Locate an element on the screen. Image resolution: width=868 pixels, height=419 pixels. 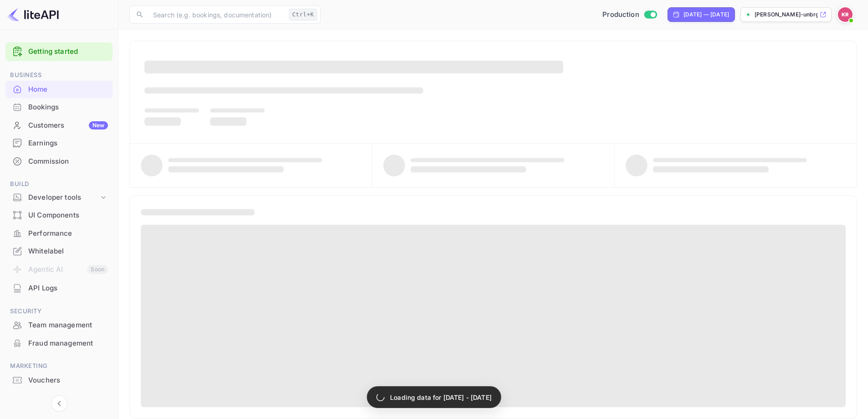
span: Marketing is located at coordinates (59, 367).